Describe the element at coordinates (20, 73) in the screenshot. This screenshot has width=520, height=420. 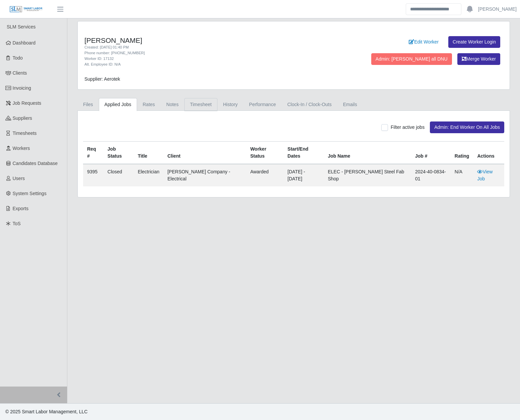
I see `span: Clients` at that location.